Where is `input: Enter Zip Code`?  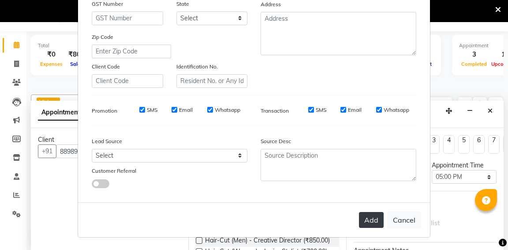
input: Enter Zip Code is located at coordinates (131, 51).